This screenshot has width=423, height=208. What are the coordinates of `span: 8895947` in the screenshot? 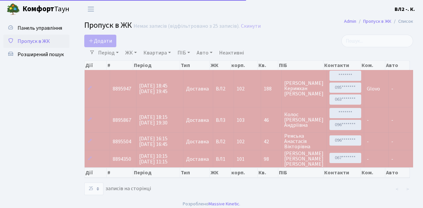 It's located at (122, 89).